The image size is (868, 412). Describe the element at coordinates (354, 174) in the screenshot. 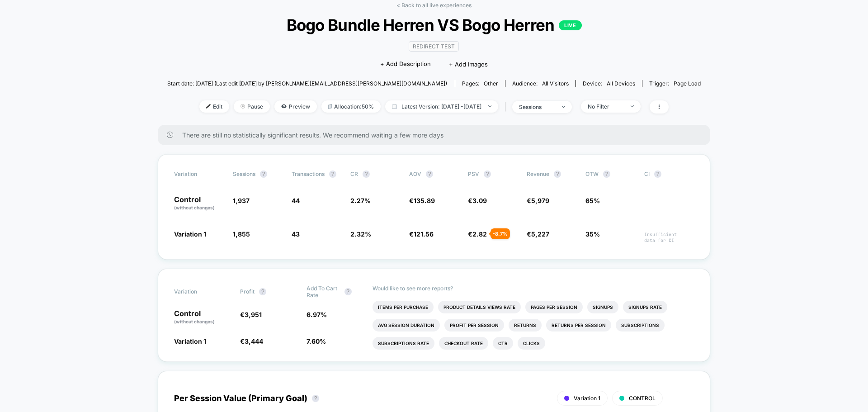

I see `span: CR` at that location.